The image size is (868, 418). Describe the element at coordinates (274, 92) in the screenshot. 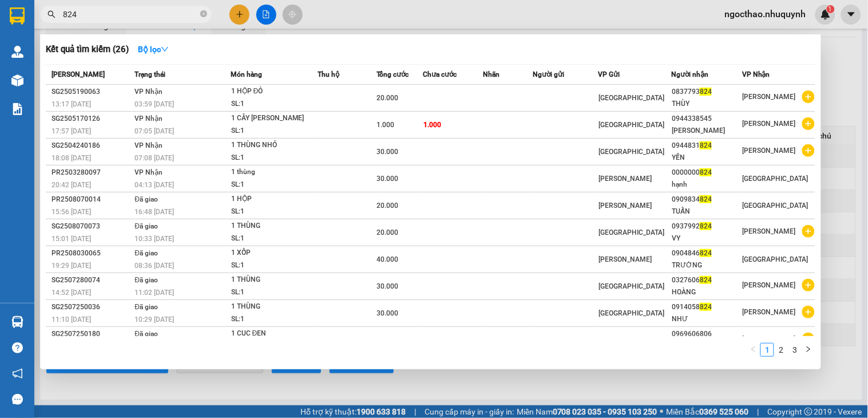

I see `div: 1 HỘP ĐỎ` at that location.